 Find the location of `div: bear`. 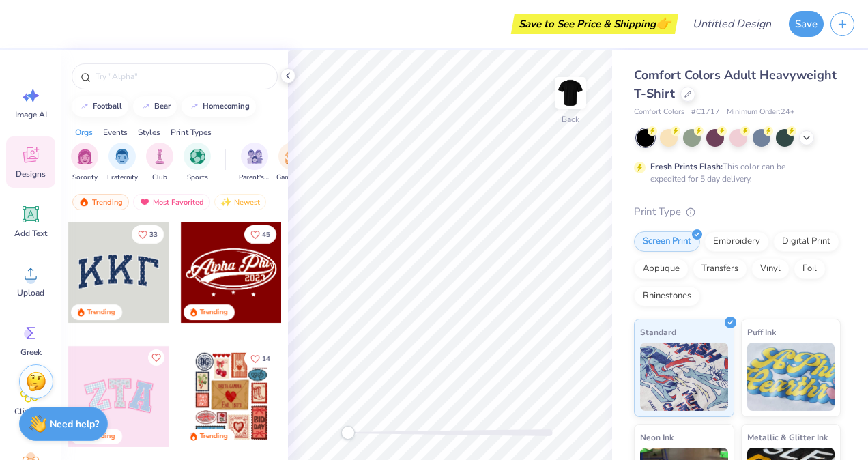

div: bear is located at coordinates (162, 106).